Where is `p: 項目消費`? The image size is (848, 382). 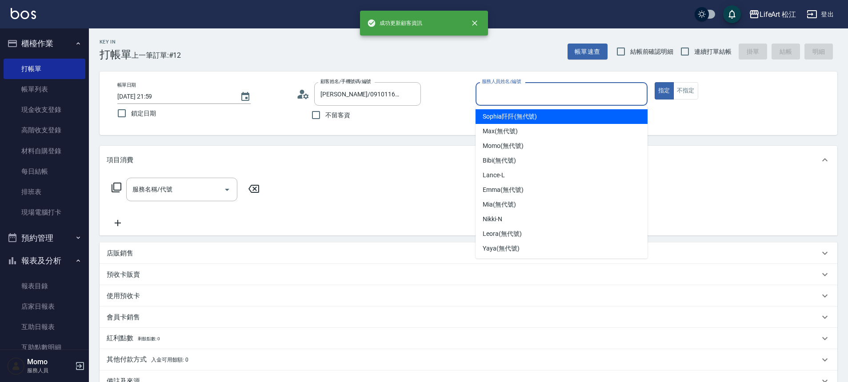 p: 項目消費 is located at coordinates (120, 160).